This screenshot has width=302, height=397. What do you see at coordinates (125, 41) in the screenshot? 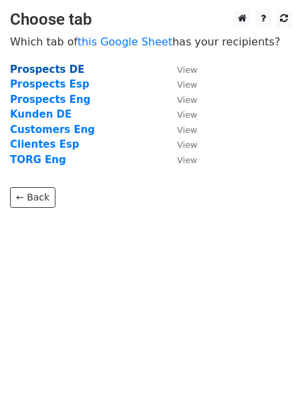
I see `a: this Google Sheet` at bounding box center [125, 41].